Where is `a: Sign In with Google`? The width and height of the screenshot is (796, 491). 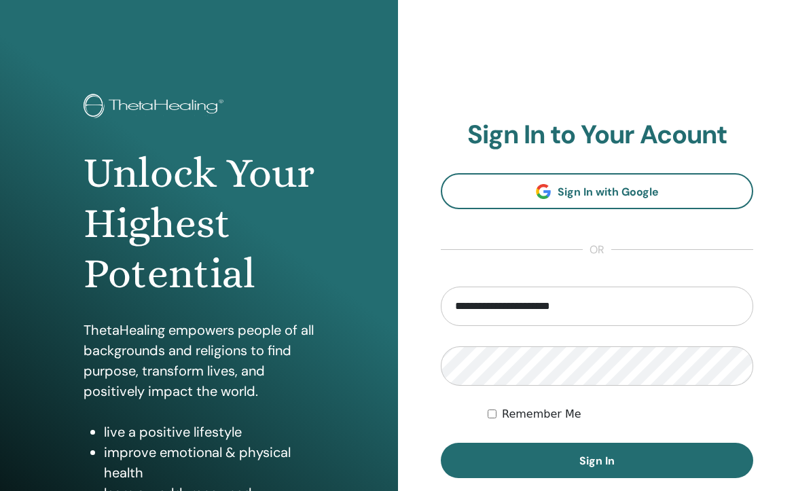 a: Sign In with Google is located at coordinates (597, 191).